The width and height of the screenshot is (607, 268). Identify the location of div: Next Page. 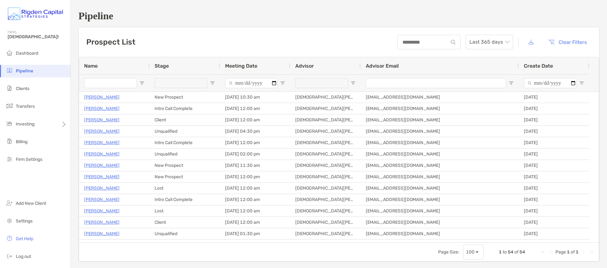
(583, 252).